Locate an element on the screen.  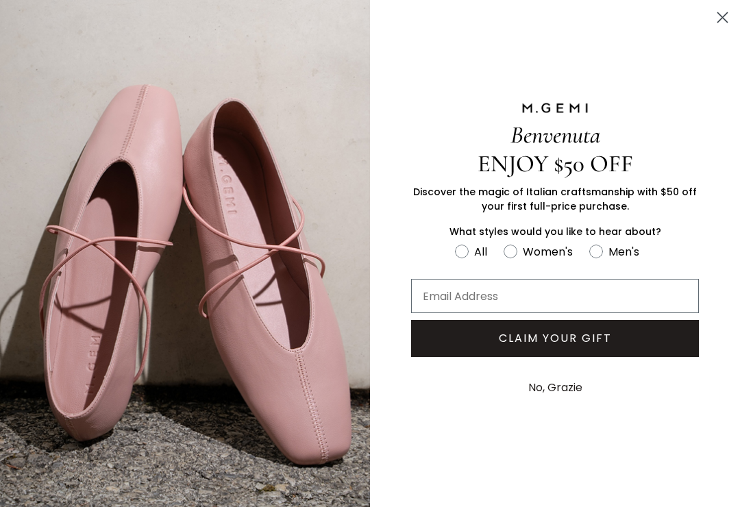
input: Email Address is located at coordinates (555, 296).